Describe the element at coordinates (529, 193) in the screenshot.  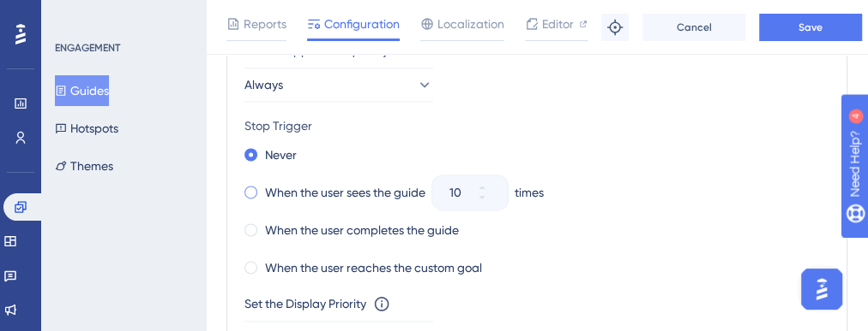
I see `div: times` at that location.